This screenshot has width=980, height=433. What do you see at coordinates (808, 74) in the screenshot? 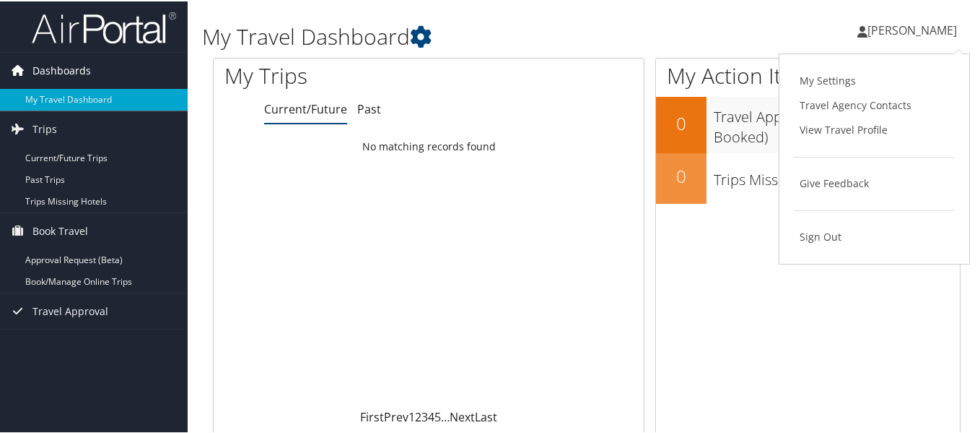
I see `h1: My Action Items` at bounding box center [808, 74].